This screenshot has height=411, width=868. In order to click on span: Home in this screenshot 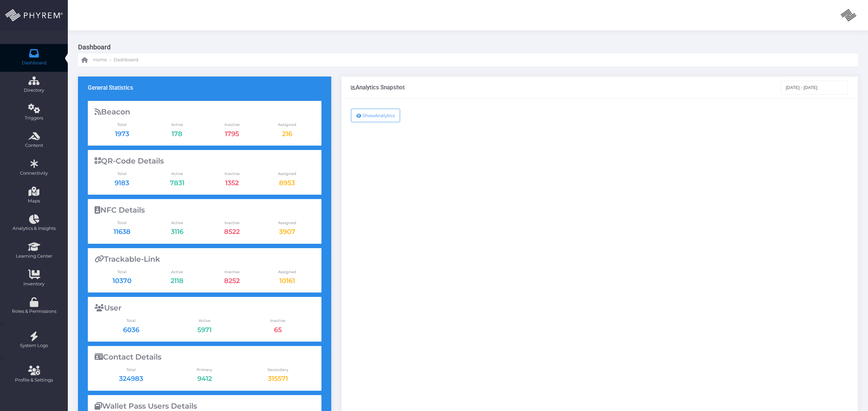, I will do `click(100, 60)`.